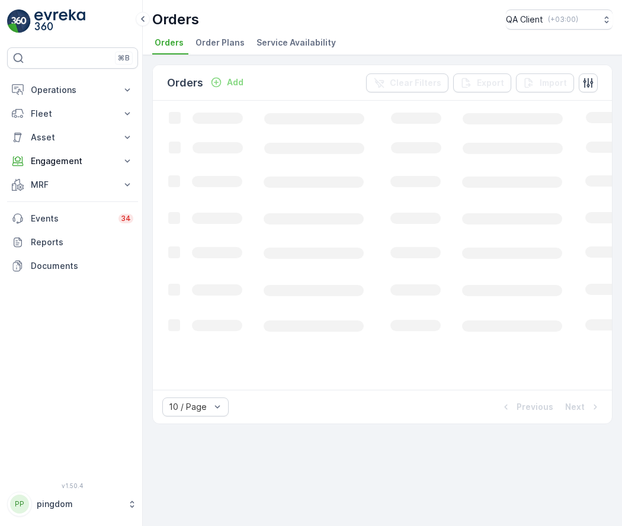 The height and width of the screenshot is (526, 622). Describe the element at coordinates (407, 83) in the screenshot. I see `button: Clear Filters` at that location.